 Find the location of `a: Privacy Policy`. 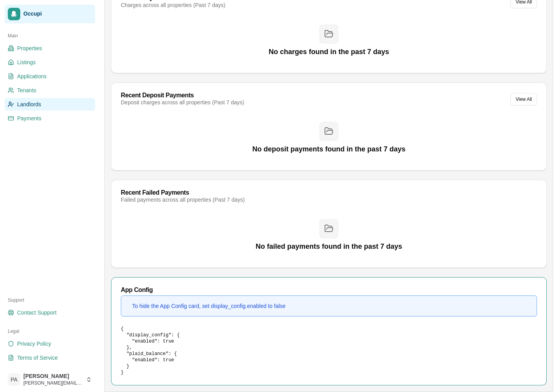

a: Privacy Policy is located at coordinates (50, 344).